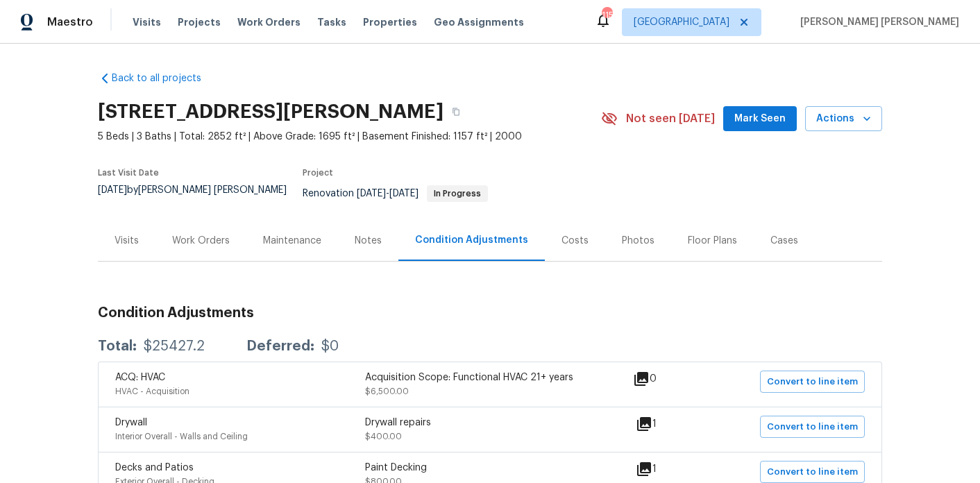  I want to click on span: Projects, so click(199, 22).